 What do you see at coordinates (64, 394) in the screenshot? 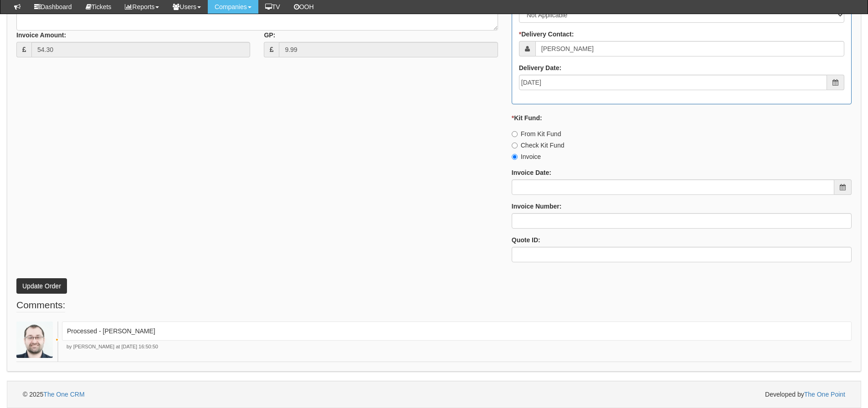
I see `a: The One CRM` at bounding box center [64, 394].